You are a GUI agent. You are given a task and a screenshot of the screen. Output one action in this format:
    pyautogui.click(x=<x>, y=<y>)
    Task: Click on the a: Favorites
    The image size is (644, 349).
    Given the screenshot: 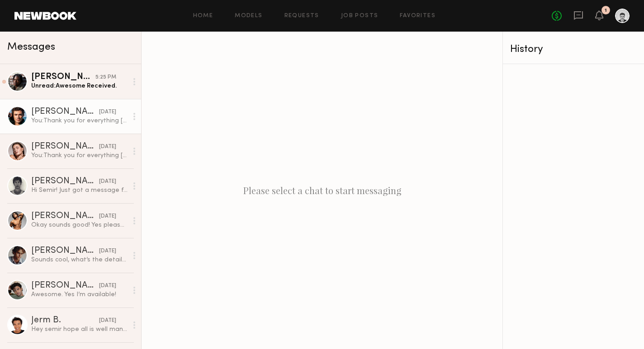 What is the action you would take?
    pyautogui.click(x=418, y=16)
    